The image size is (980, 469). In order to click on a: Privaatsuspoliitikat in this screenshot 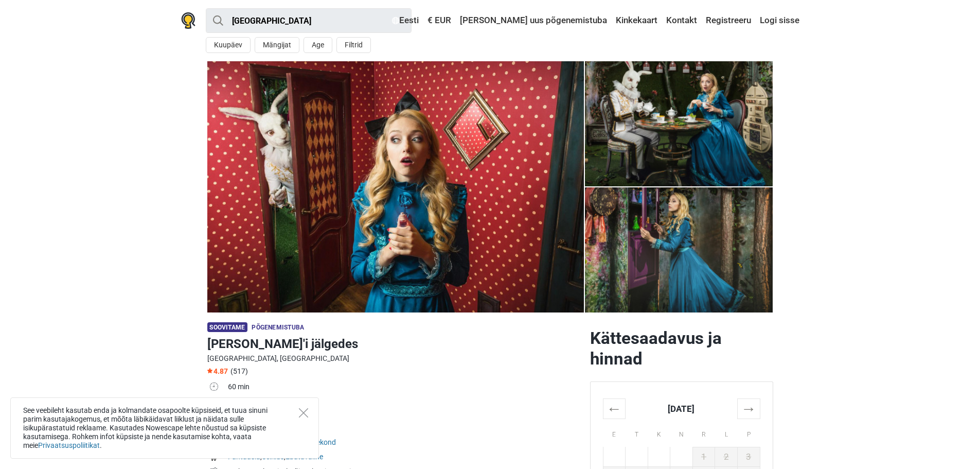, I will do `click(69, 445)`.